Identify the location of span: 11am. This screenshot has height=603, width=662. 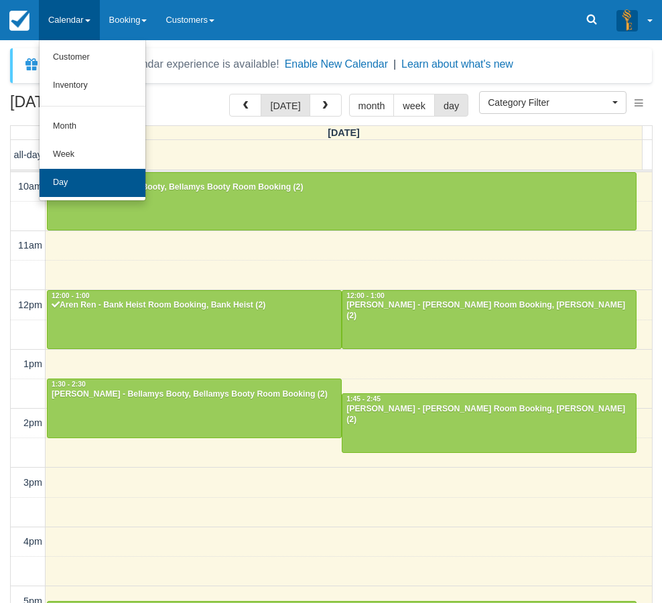
(30, 245).